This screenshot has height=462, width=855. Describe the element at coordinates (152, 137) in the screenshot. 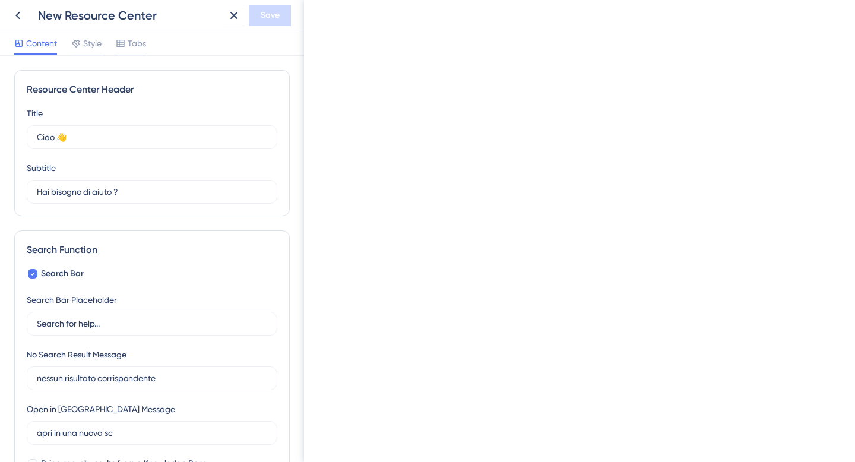

I see `input: Title` at that location.